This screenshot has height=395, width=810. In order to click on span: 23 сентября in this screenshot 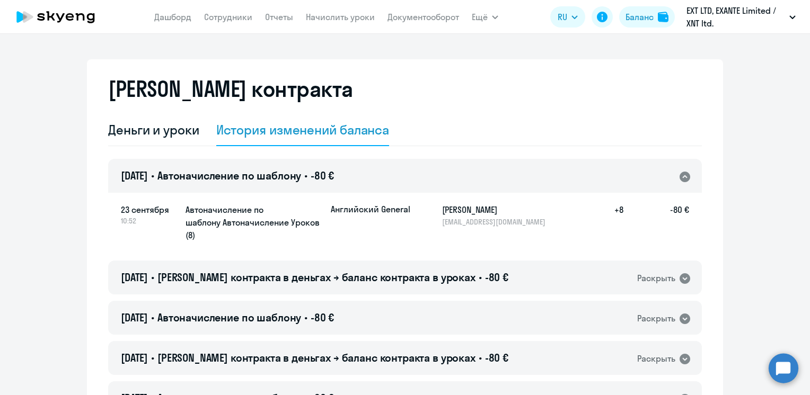, I will do `click(149, 210)`.